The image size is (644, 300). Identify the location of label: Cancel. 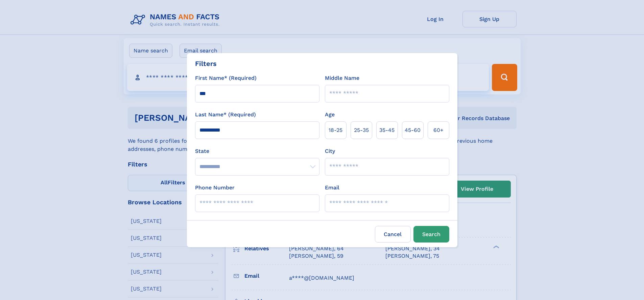
(392, 234).